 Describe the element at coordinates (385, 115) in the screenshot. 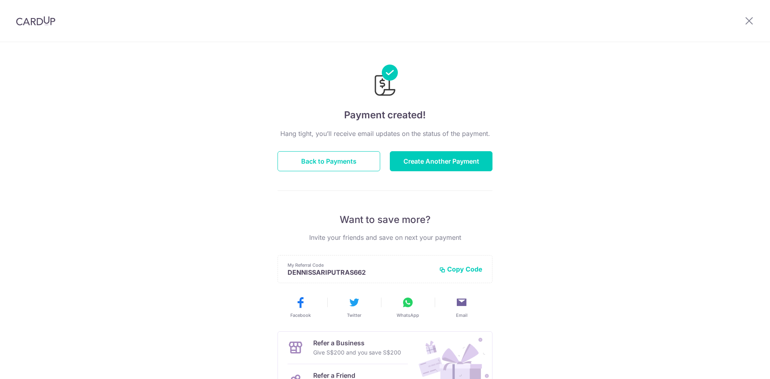

I see `h4: Payment created!` at that location.